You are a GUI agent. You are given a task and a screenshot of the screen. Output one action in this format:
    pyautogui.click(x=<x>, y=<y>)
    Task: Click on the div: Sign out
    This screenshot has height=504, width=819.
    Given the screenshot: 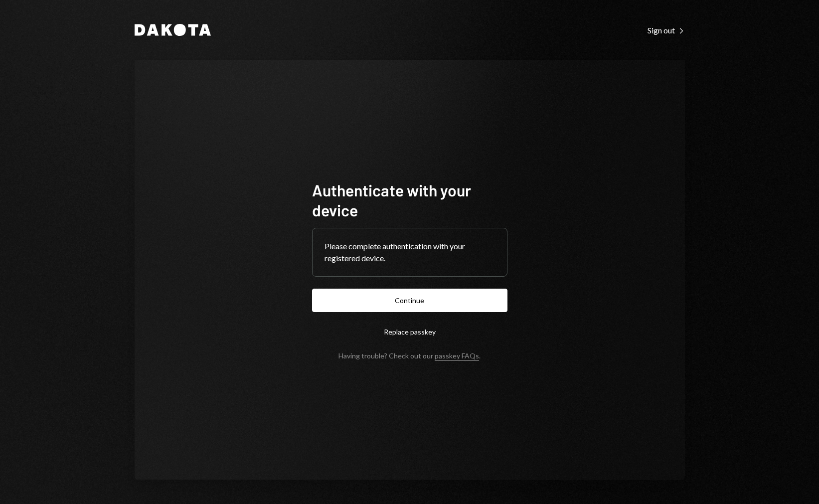 What is the action you would take?
    pyautogui.click(x=666, y=31)
    